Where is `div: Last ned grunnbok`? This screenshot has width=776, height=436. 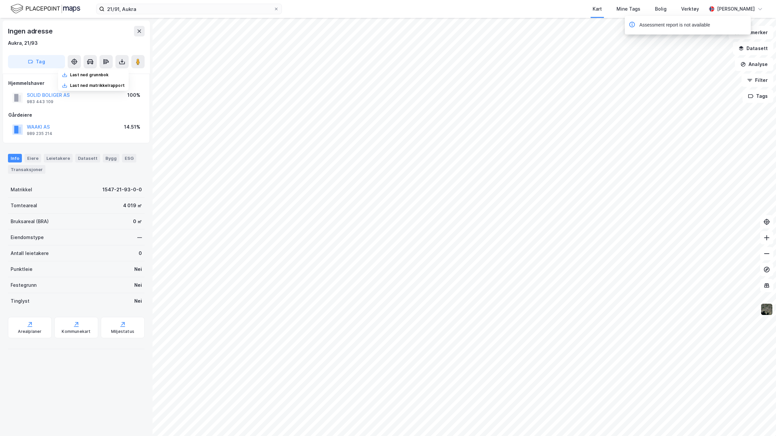 div: Last ned grunnbok is located at coordinates (89, 75).